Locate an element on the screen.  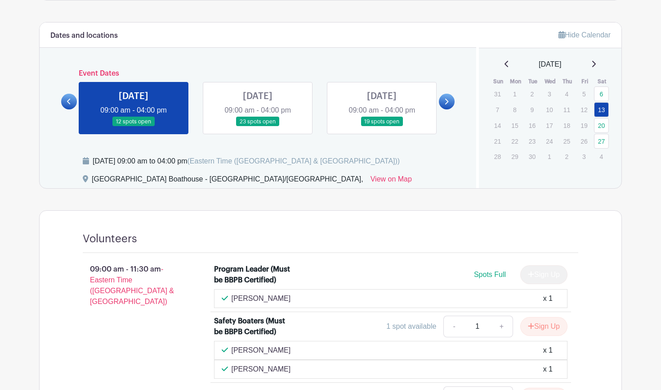
p: 24 is located at coordinates (549, 141).